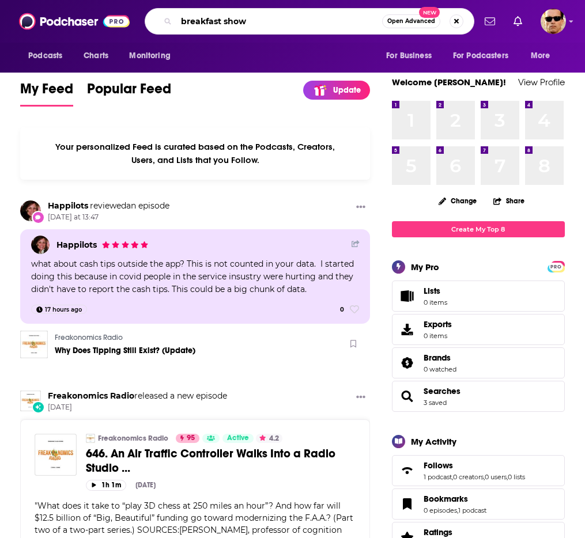 Image resolution: width=585 pixels, height=538 pixels. What do you see at coordinates (478, 229) in the screenshot?
I see `a: Create My Top 8` at bounding box center [478, 229].